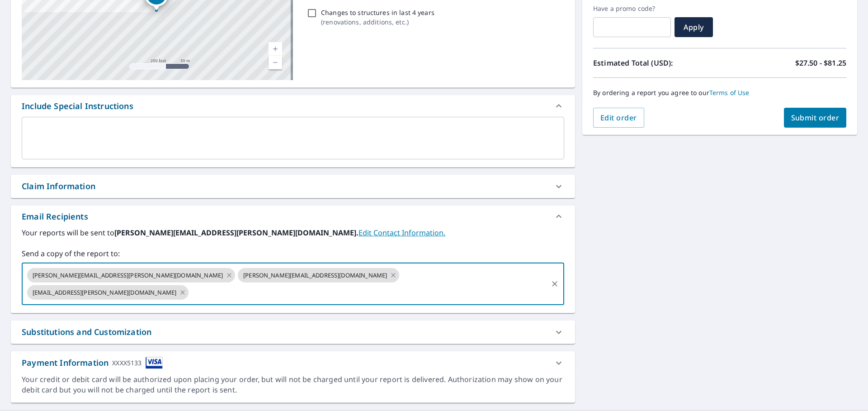 The width and height of the screenshot is (868, 416). I want to click on a: Terms of Use, so click(729, 92).